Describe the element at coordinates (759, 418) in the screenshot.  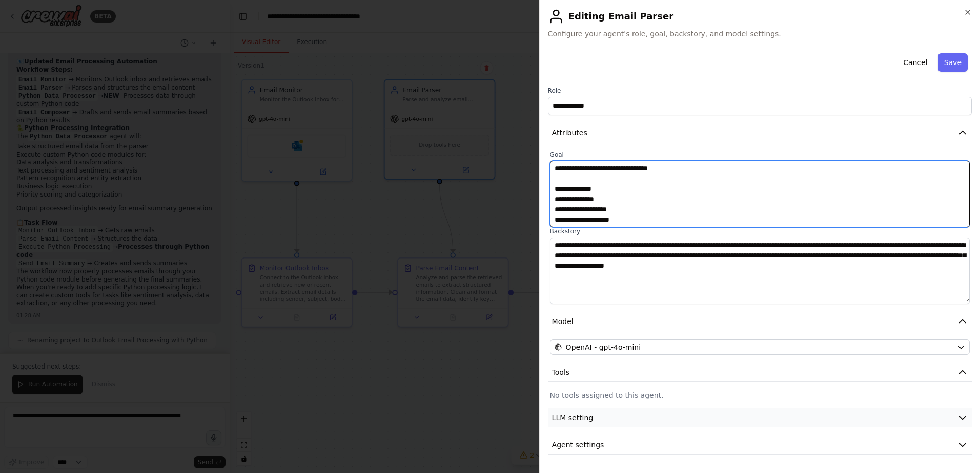
I see `button: LLM setting` at that location.